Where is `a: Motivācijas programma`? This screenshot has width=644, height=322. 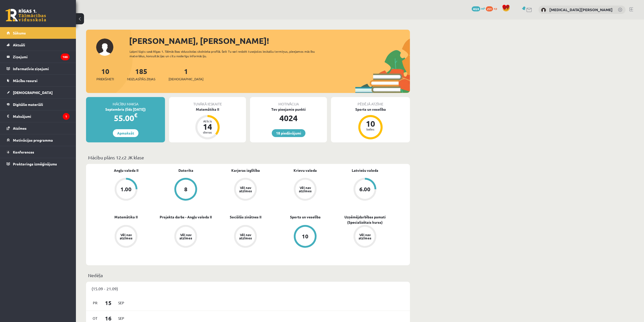 a: Motivācijas programma is located at coordinates (38, 140).